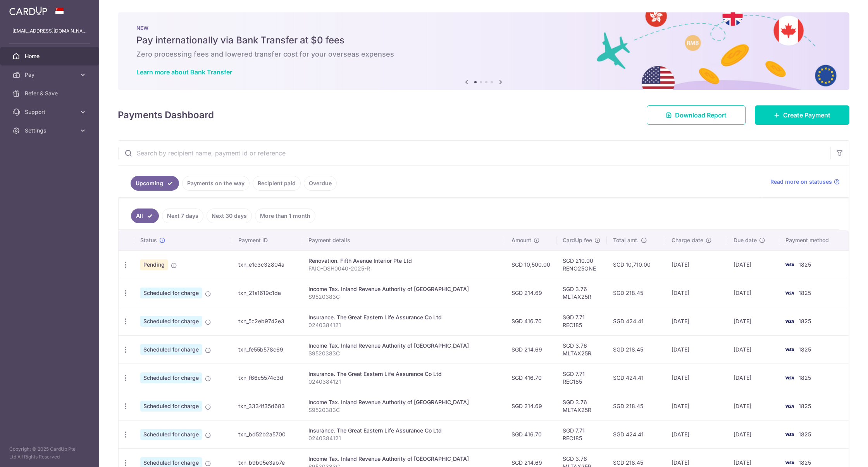 This screenshot has width=868, height=467. What do you see at coordinates (814, 240) in the screenshot?
I see `th: Payment method` at bounding box center [814, 240].